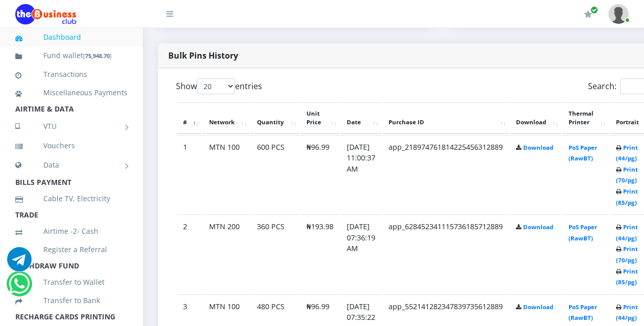  Describe the element at coordinates (71, 199) in the screenshot. I see `a: Cable TV, Electricity` at that location.